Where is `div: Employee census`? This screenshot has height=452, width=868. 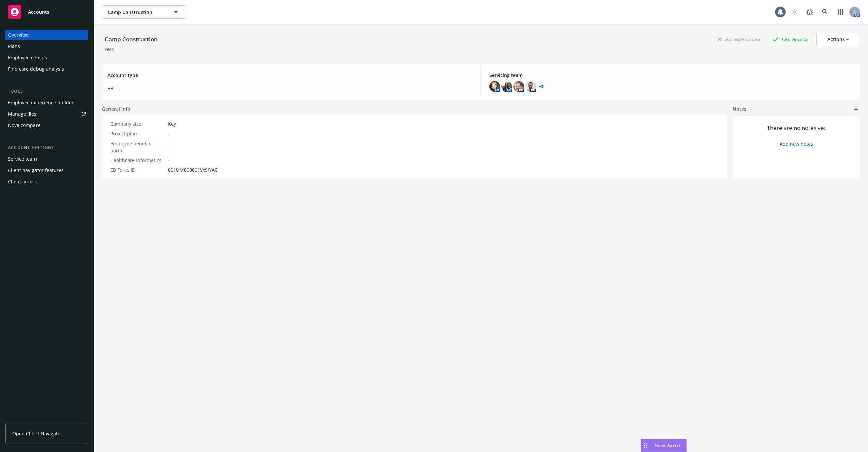
div: Employee census is located at coordinates (28, 58).